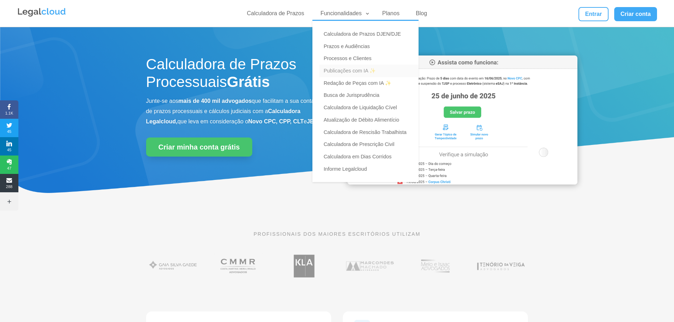 The image size is (674, 322). Describe the element at coordinates (369, 120) in the screenshot. I see `a: Atualização de Débito Alimentício` at that location.